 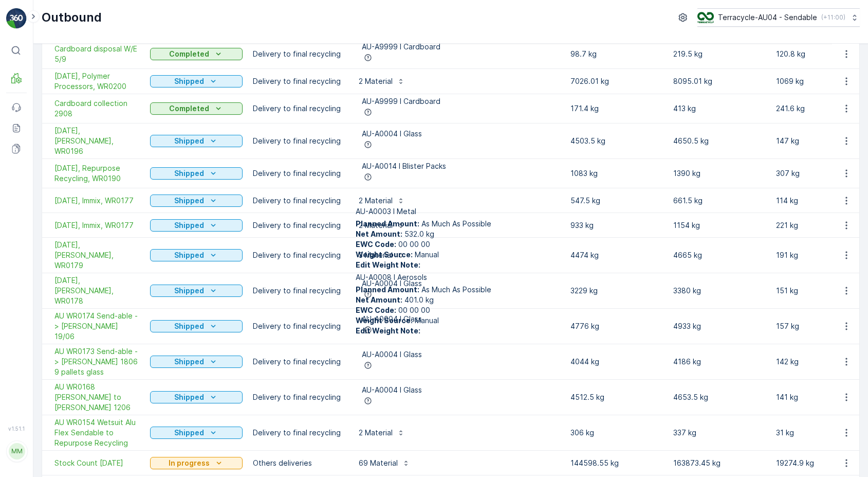 I want to click on span: AU-A0014 I Blister Packs, so click(x=458, y=166).